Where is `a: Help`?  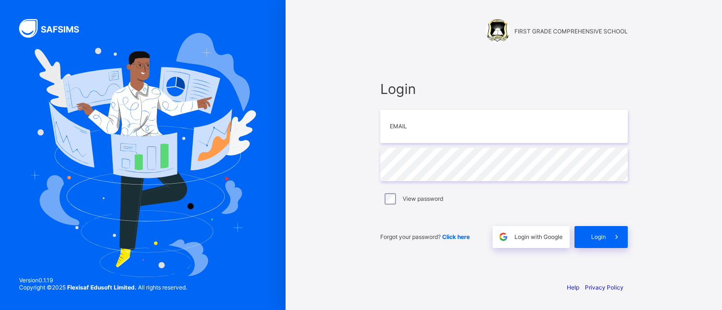 a: Help is located at coordinates (573, 287).